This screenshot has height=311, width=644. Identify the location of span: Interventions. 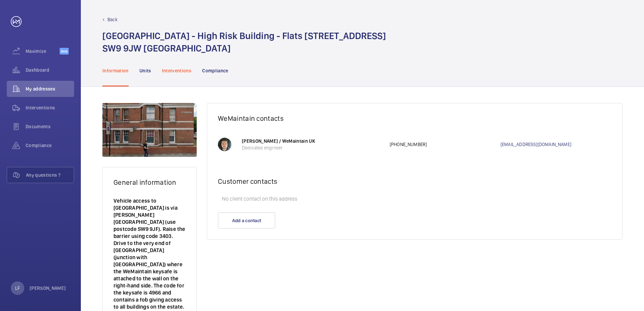
(50, 108).